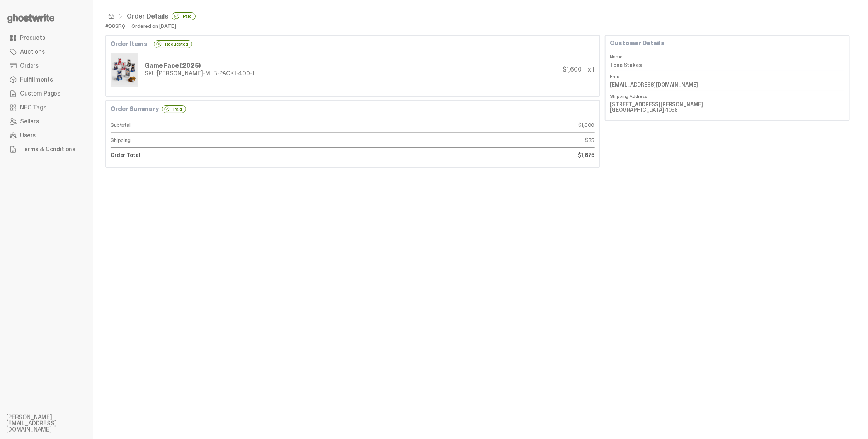  I want to click on b: Order Summary, so click(135, 109).